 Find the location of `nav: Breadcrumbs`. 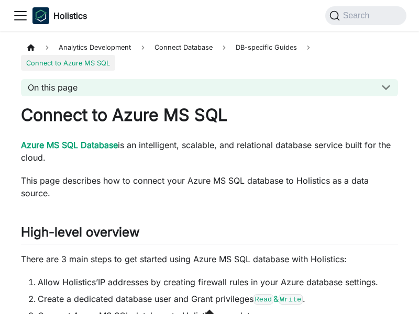

nav: Breadcrumbs is located at coordinates (209, 55).